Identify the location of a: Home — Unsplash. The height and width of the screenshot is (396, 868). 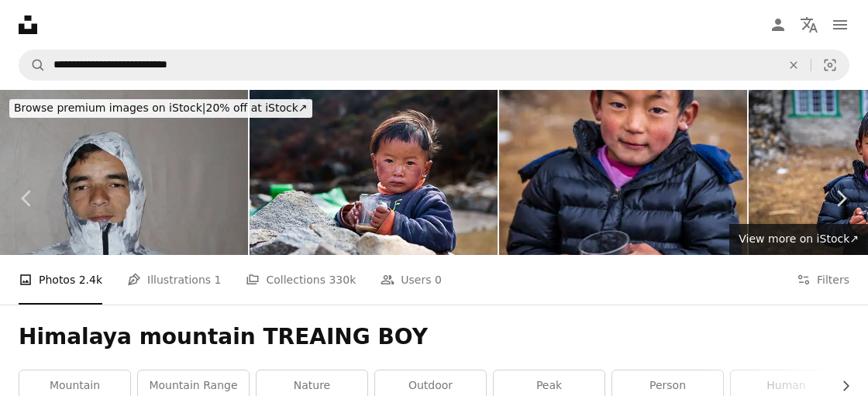
(28, 25).